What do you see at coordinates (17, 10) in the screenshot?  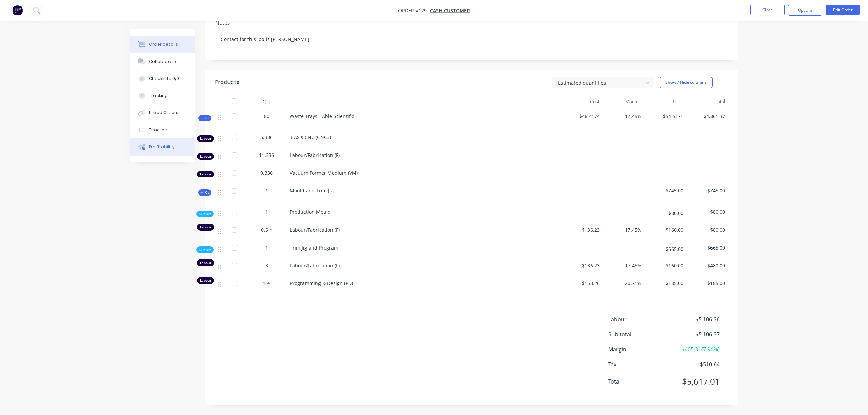 I see `img: Factory` at bounding box center [17, 10].